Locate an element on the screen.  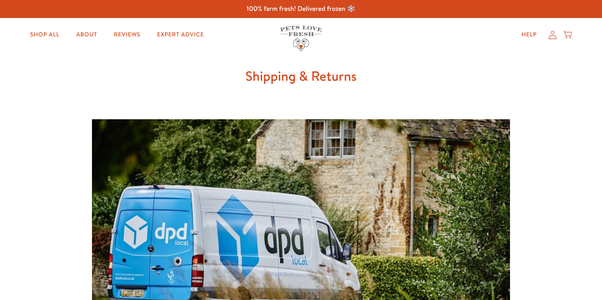
a: Expert Advice is located at coordinates (181, 35).